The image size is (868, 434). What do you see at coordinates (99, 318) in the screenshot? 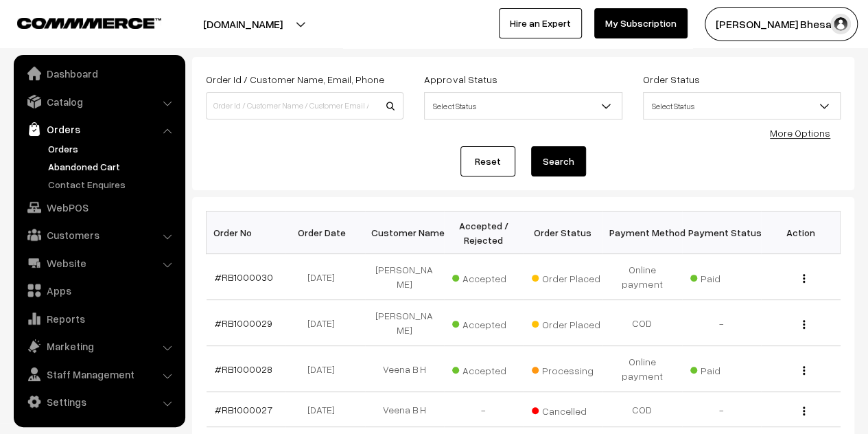
I see `a: Reports` at bounding box center [99, 318].